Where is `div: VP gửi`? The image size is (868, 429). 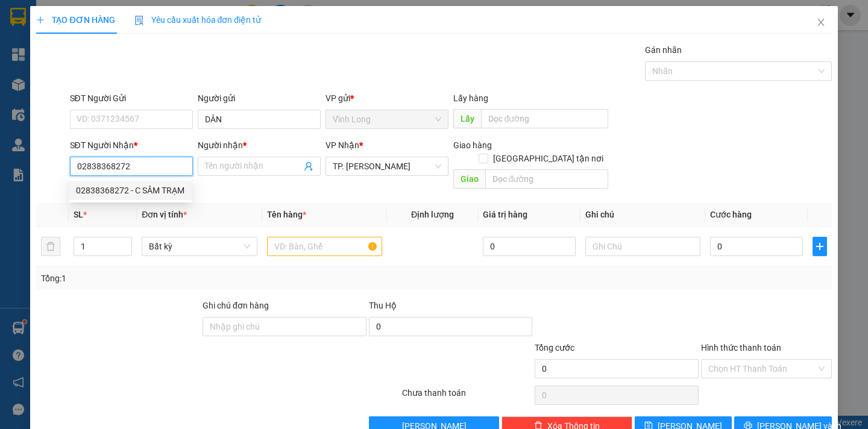
div: VP gửi is located at coordinates (387, 98).